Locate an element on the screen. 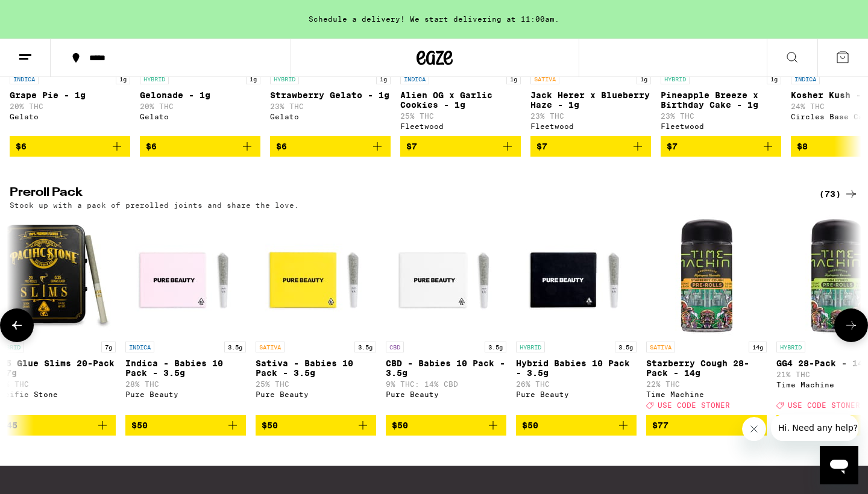 This screenshot has height=494, width=868. p: 26% THC is located at coordinates (577, 383).